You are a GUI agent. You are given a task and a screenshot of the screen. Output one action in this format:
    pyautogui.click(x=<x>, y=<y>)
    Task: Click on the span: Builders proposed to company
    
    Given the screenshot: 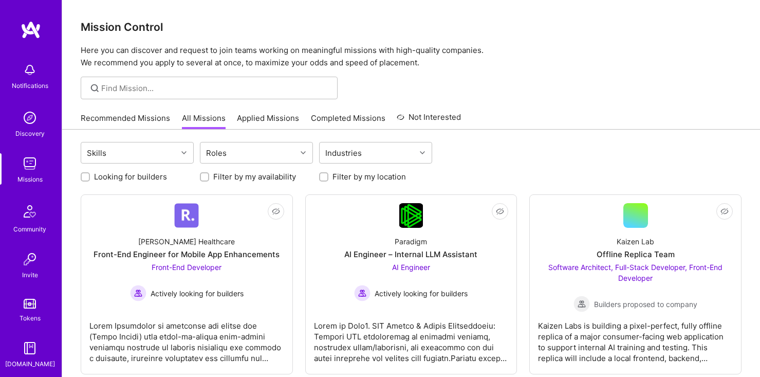 What is the action you would take?
    pyautogui.click(x=645, y=304)
    